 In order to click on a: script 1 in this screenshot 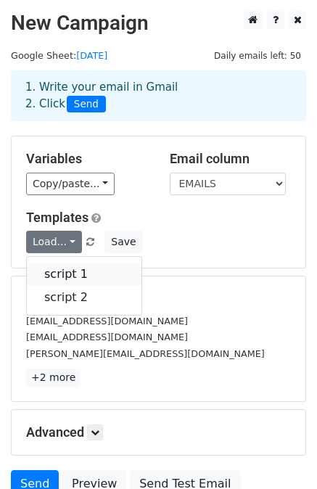, I will do `click(84, 274)`.